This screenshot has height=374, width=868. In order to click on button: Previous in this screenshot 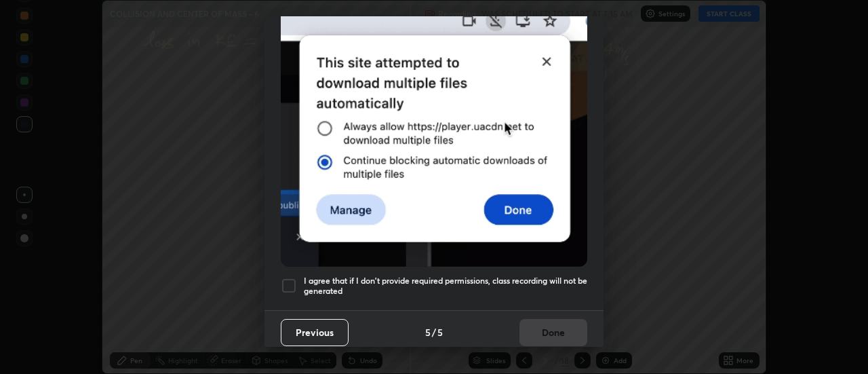, I will do `click(314, 333)`.